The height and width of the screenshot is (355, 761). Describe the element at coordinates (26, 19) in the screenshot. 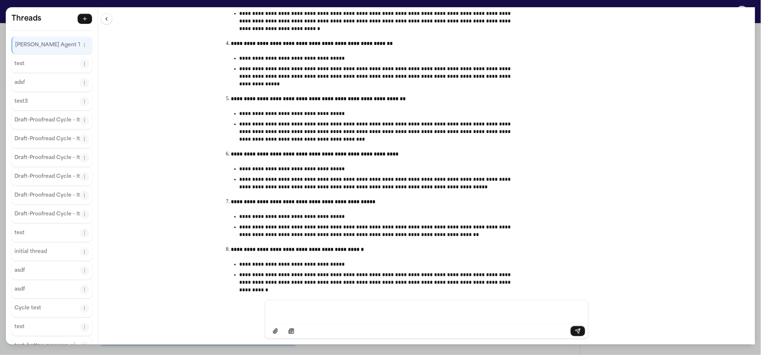

I see `h5: Threads` at that location.